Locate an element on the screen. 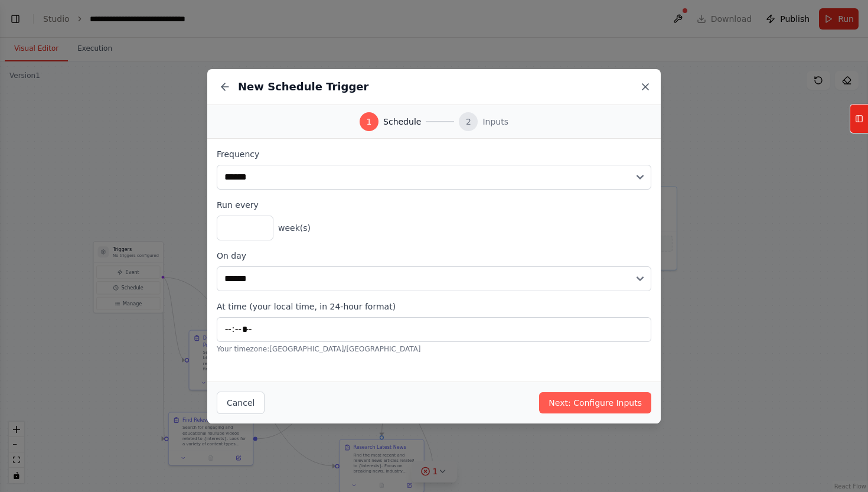  h2: New Schedule Trigger is located at coordinates (303, 87).